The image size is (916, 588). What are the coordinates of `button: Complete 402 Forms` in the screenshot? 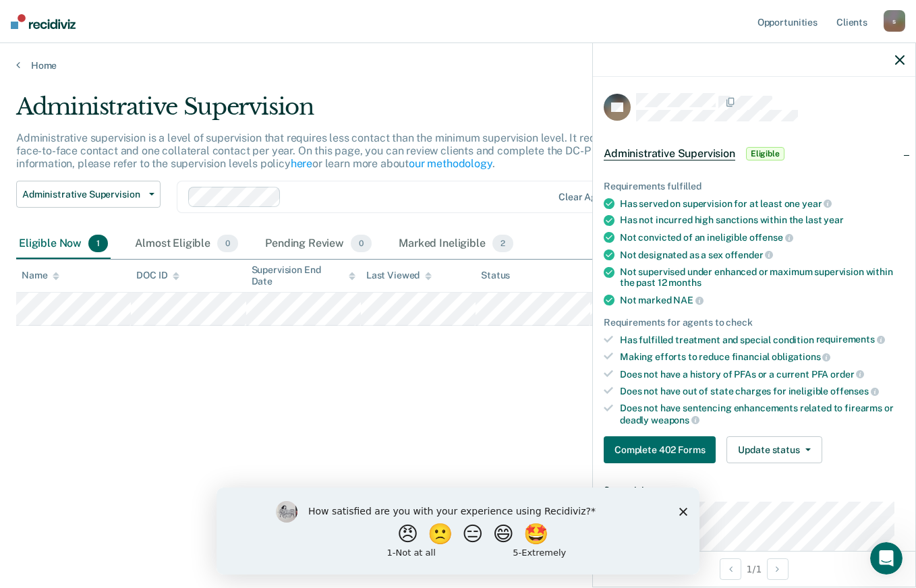 It's located at (660, 449).